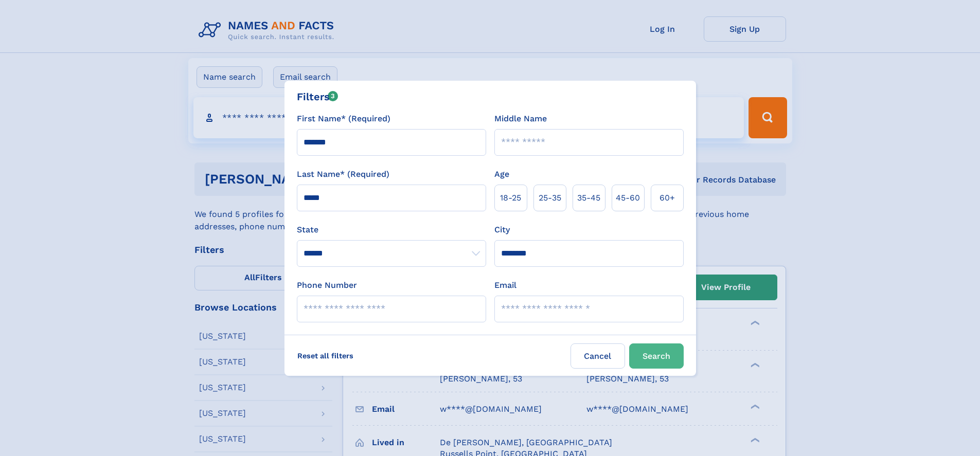  I want to click on label: Age, so click(502, 175).